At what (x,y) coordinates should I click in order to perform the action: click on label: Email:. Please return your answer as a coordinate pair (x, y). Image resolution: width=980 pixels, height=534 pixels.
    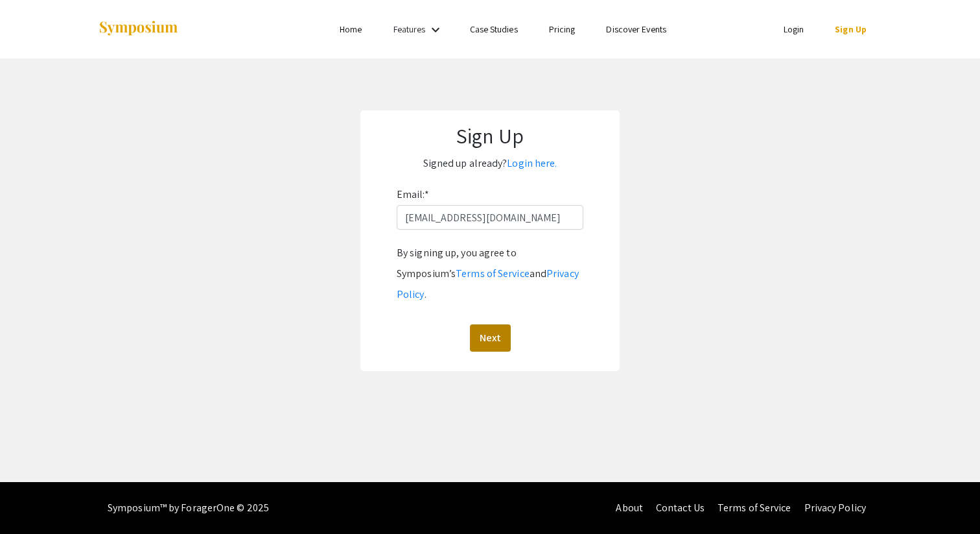
    Looking at the image, I should click on (413, 194).